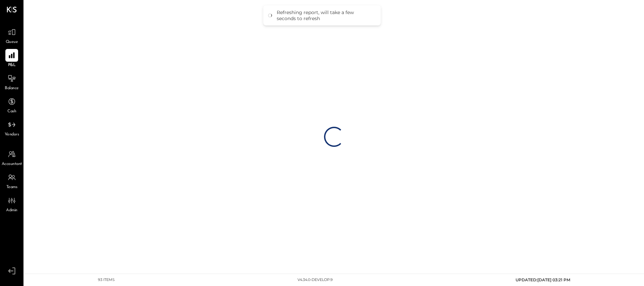 Image resolution: width=644 pixels, height=286 pixels. I want to click on span: Queue, so click(12, 42).